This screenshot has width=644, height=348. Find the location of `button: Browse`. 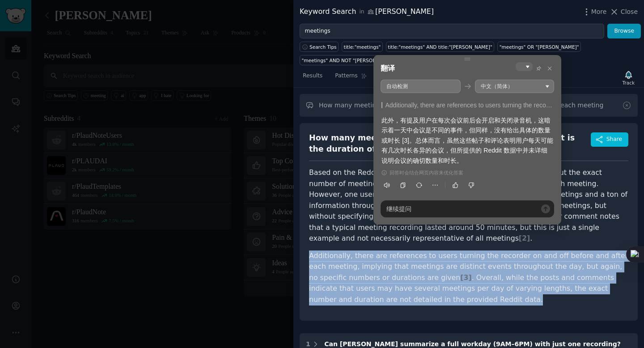

button: Browse is located at coordinates (624, 31).